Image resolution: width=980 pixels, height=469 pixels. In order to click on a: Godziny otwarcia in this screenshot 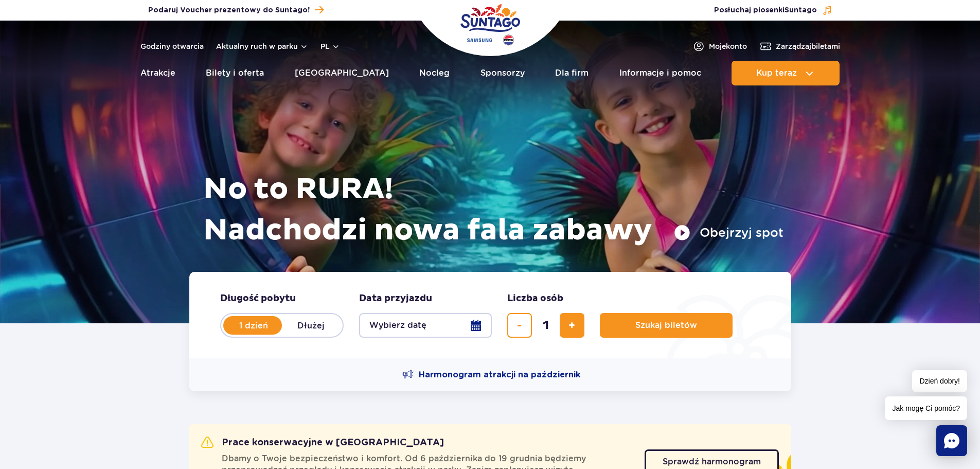, I will do `click(171, 46)`.